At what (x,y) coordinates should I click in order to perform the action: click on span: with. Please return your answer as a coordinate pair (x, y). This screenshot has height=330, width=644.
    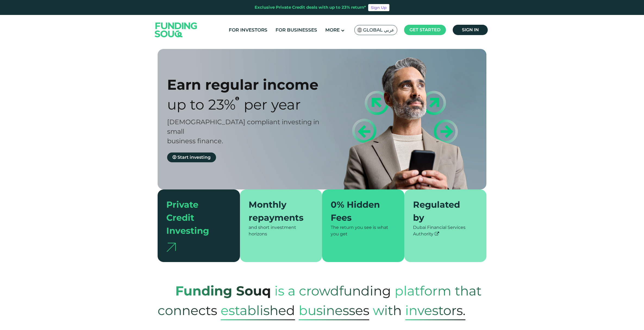
    Looking at the image, I should click on (387, 311).